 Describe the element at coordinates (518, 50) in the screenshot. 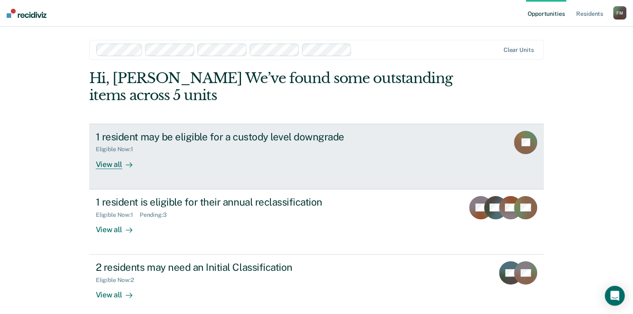

I see `div: Clear units` at that location.